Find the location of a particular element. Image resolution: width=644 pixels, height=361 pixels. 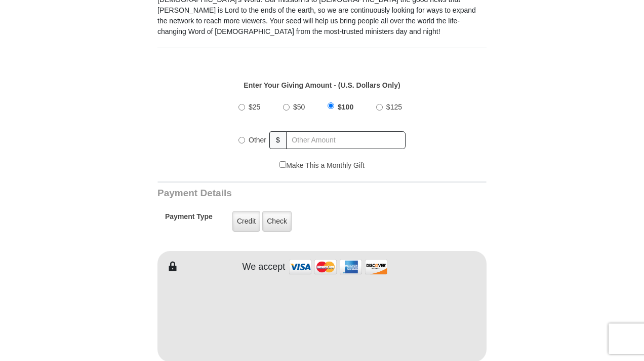

input: Make This a Monthly Gift is located at coordinates (282, 164).